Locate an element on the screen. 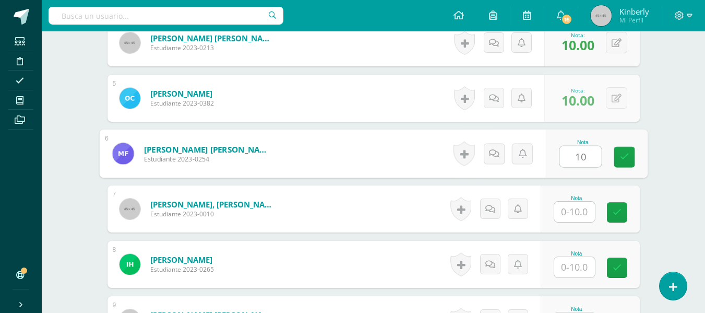 This screenshot has height=313, width=705. span: 16 is located at coordinates (567, 19).